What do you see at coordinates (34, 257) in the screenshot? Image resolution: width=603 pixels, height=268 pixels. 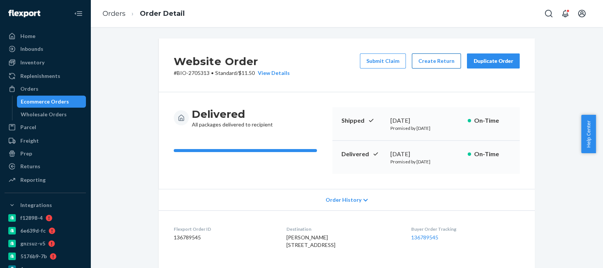 I see `div: 5176b9-7b` at bounding box center [34, 257].